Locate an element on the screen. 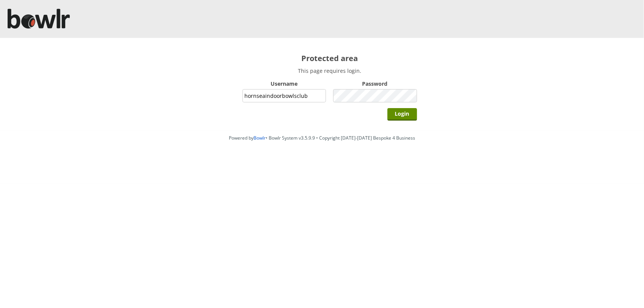 This screenshot has height=308, width=644. a: Bowlr is located at coordinates (260, 138).